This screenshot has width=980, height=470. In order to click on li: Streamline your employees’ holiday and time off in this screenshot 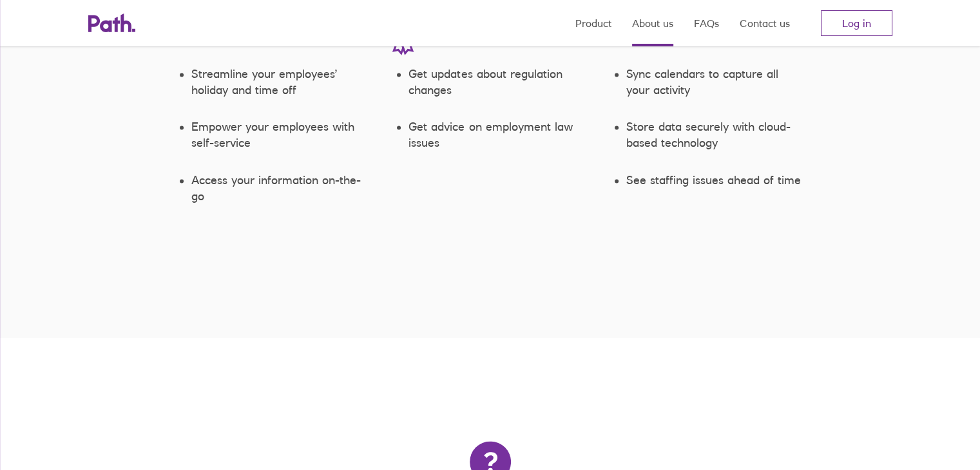, I will do `click(279, 82)`.